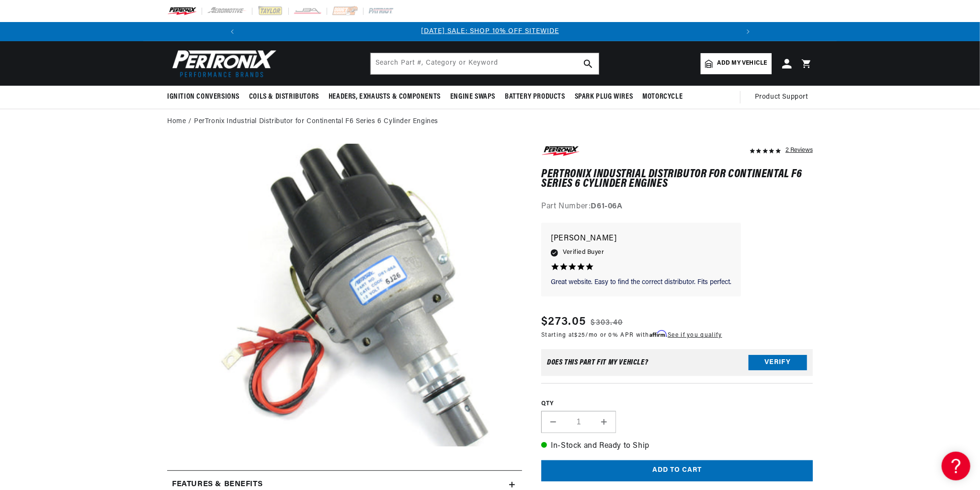 The image size is (980, 490). Describe the element at coordinates (473, 97) in the screenshot. I see `summary: Engine Swaps` at that location.